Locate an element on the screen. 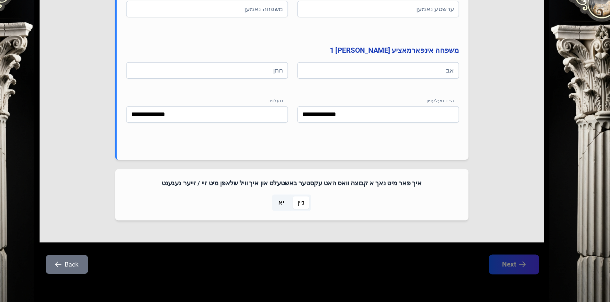 This screenshot has height=302, width=610. p: פילט אויס אלע רייזענדע אינפארמאציע אין אידיש is located at coordinates (305, 16).